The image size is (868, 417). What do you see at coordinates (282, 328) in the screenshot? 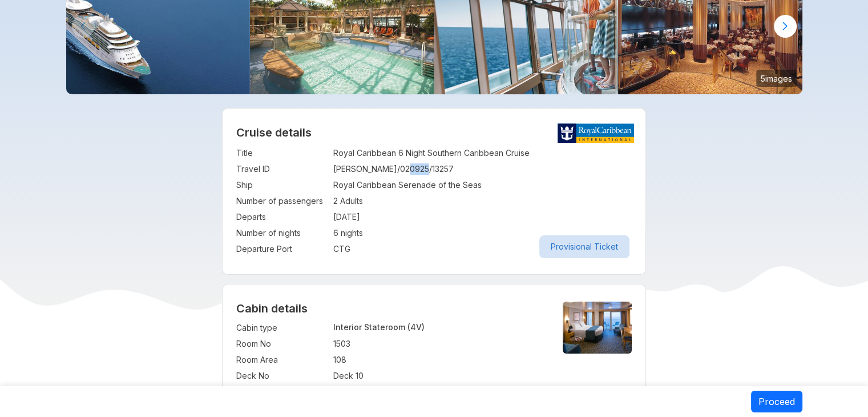
I see `td: Cabin type` at bounding box center [282, 328].